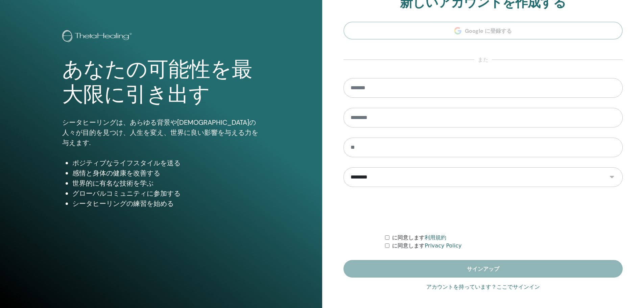 This screenshot has height=308, width=644. What do you see at coordinates (443, 246) in the screenshot?
I see `a: Privacy Policy` at bounding box center [443, 246].